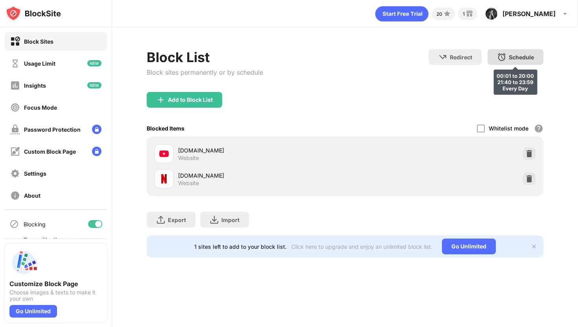 Image resolution: width=578 pixels, height=327 pixels. What do you see at coordinates (240, 246) in the screenshot?
I see `div: 1 sites left to add to your block list.` at bounding box center [240, 246].